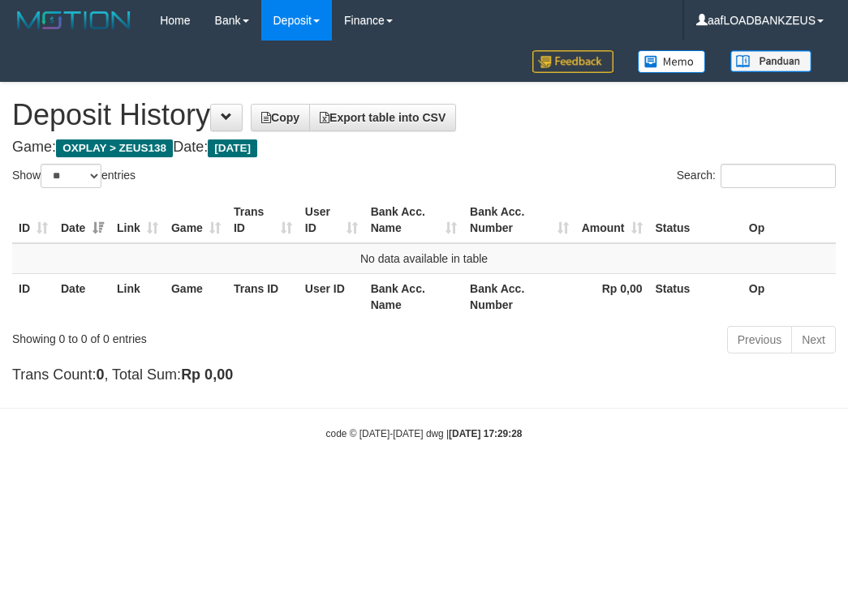  I want to click on th: Bank Acc. Number: activate to sort column ascending, so click(518, 220).